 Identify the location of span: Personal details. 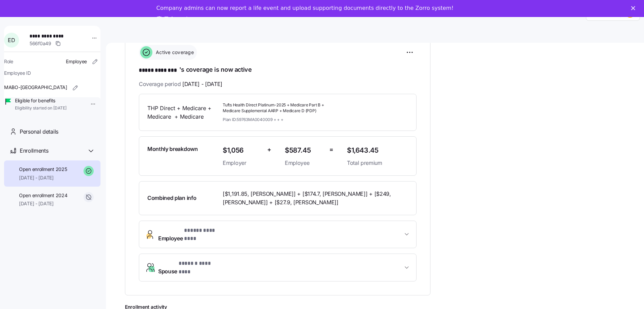
(39, 131).